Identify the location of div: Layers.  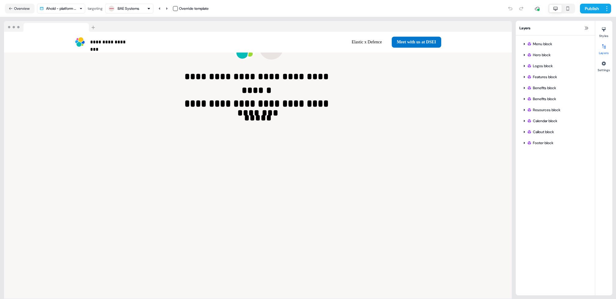
(556, 28).